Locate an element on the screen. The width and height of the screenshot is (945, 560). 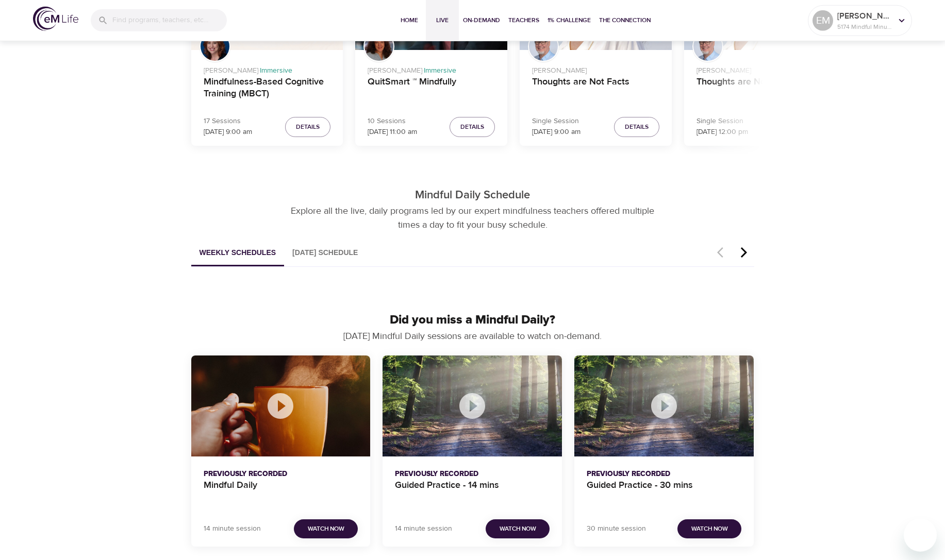
span: Teachers is located at coordinates (524, 20).